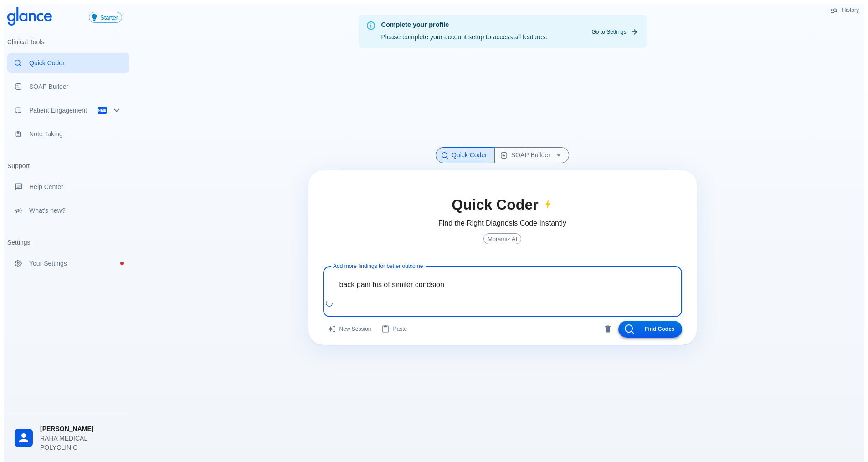 The width and height of the screenshot is (868, 462). I want to click on a: Moramiz: Find ICD10AM codes instantly, so click(68, 63).